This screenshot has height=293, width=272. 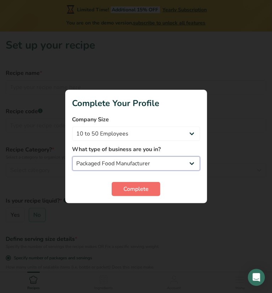 I want to click on span: Complete, so click(x=136, y=189).